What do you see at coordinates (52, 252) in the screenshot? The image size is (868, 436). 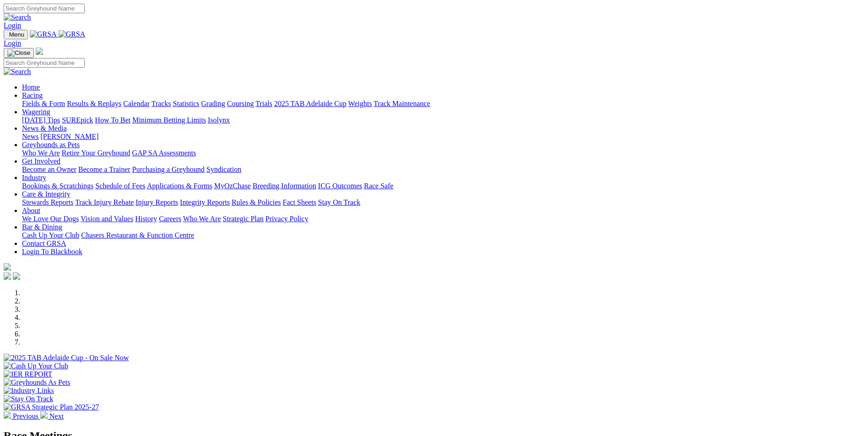 I see `a: Login To Blackbook` at bounding box center [52, 252].